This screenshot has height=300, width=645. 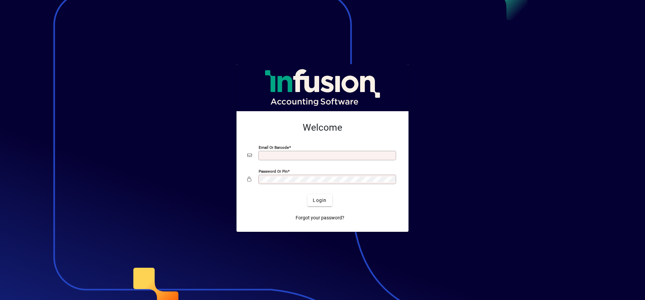 I want to click on mat-label: Password or Pin, so click(x=273, y=171).